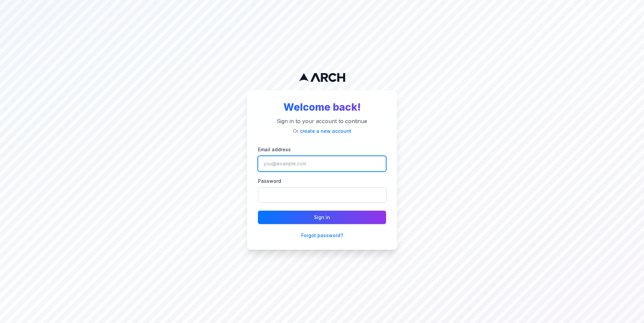 Image resolution: width=644 pixels, height=323 pixels. What do you see at coordinates (274, 149) in the screenshot?
I see `label: Email address` at bounding box center [274, 149].